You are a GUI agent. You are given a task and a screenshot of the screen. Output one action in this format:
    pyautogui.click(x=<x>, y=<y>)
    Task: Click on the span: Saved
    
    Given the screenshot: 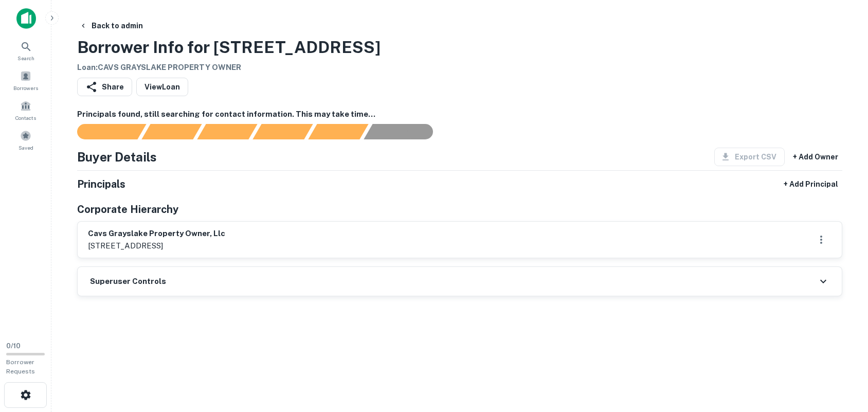 What is the action you would take?
    pyautogui.click(x=26, y=148)
    